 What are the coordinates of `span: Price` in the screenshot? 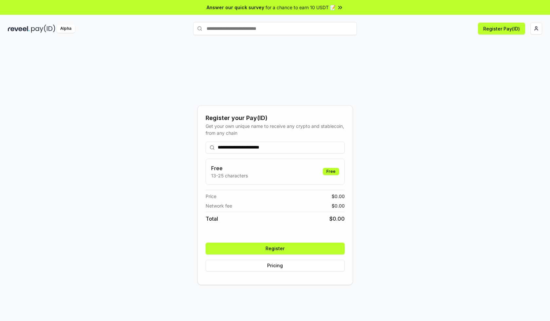 It's located at (211, 196).